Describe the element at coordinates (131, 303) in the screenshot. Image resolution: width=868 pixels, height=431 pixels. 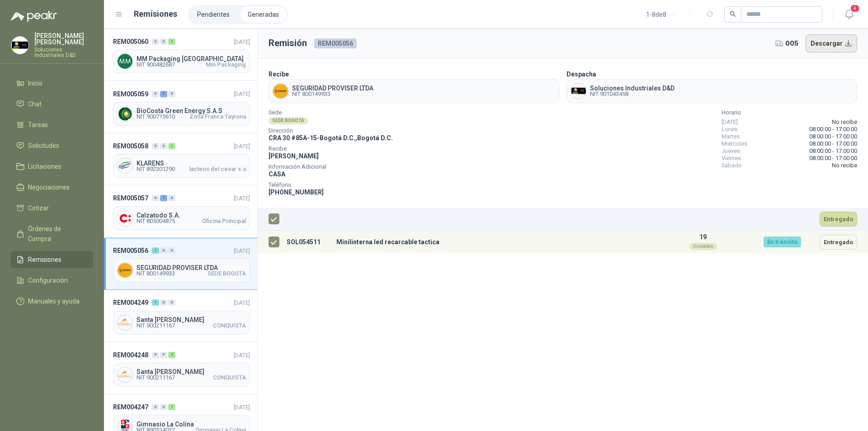
I see `span: REM004249` at that location.